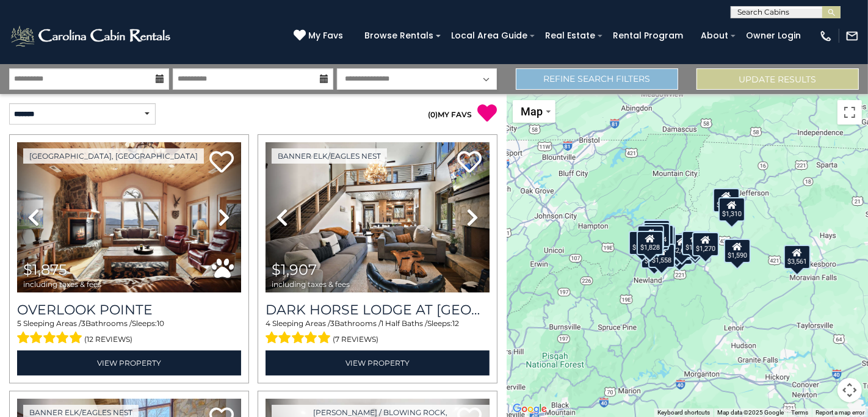  I want to click on span: 0, so click(434, 114).